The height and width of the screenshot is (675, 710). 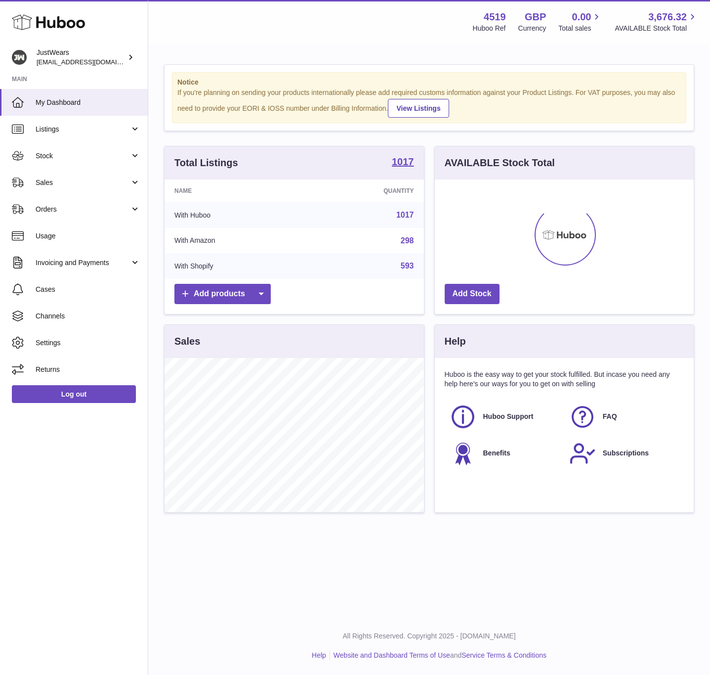 What do you see at coordinates (187, 341) in the screenshot?
I see `h3: Sales` at bounding box center [187, 341].